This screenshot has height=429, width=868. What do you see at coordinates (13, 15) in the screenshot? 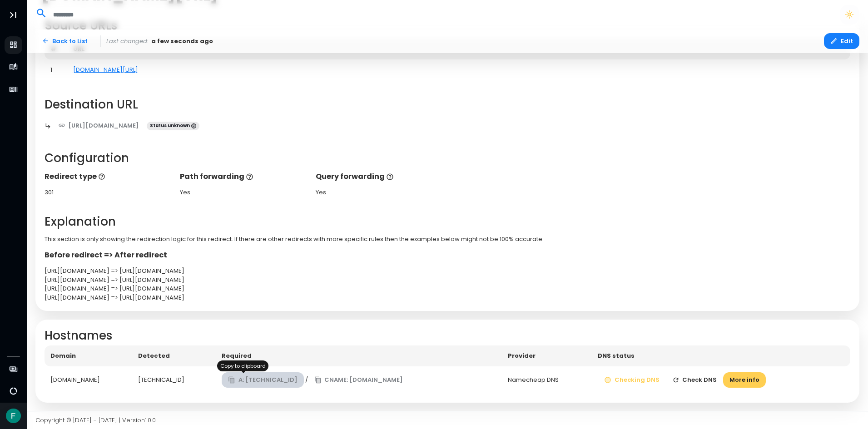
I see `button: Toggle Aside` at bounding box center [13, 15].